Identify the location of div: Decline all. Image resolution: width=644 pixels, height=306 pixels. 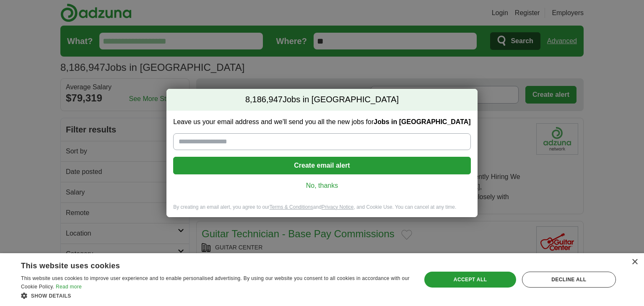
(569, 280).